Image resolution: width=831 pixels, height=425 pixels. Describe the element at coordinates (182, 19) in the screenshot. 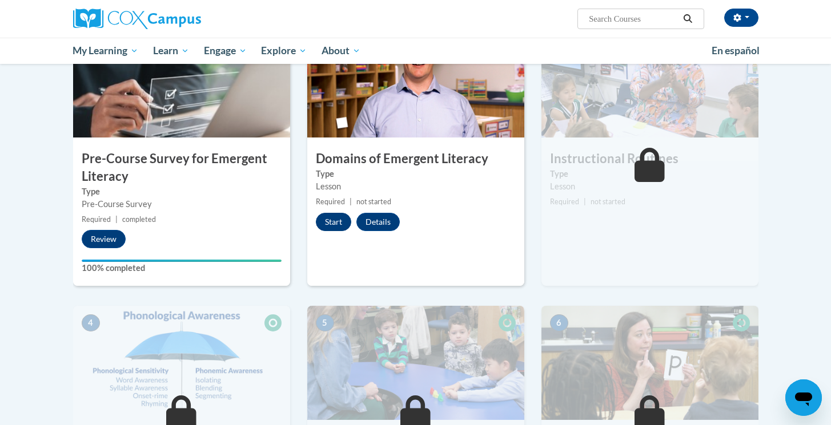

I see `a: Cox Campus` at that location.